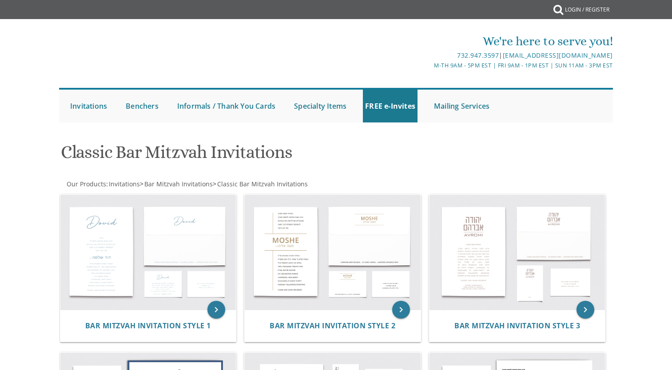 The image size is (672, 370). Describe the element at coordinates (333, 253) in the screenshot. I see `img: Bar Mitzvah Invitation Style 2` at that location.